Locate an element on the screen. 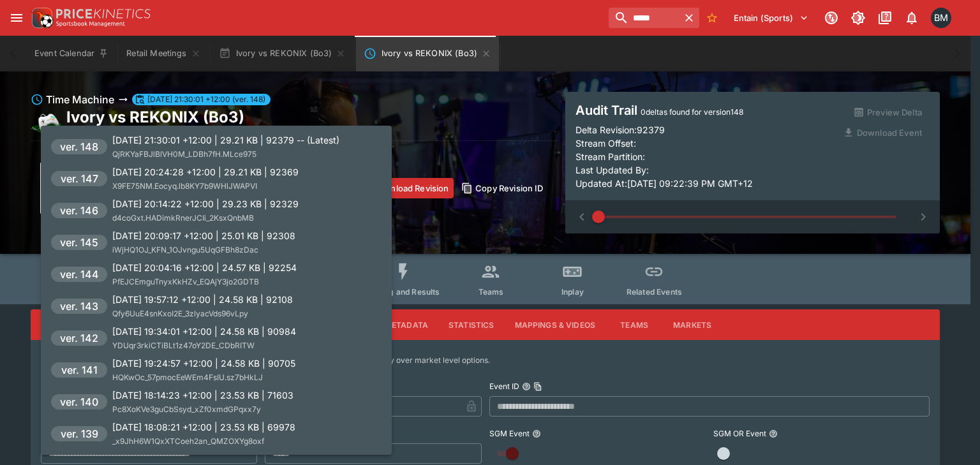  h6: ver. 143 is located at coordinates (79, 306).